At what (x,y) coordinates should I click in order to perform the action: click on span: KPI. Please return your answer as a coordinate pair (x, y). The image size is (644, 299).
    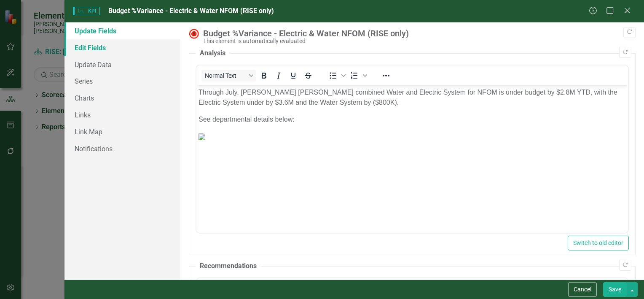
    Looking at the image, I should click on (86, 11).